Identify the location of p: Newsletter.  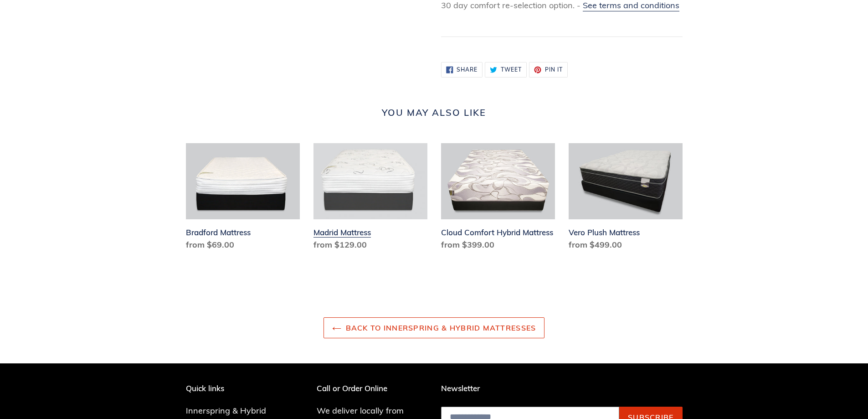
(562, 388).